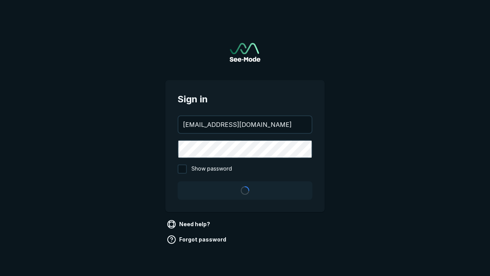  I want to click on img: See-Mode Logo, so click(245, 52).